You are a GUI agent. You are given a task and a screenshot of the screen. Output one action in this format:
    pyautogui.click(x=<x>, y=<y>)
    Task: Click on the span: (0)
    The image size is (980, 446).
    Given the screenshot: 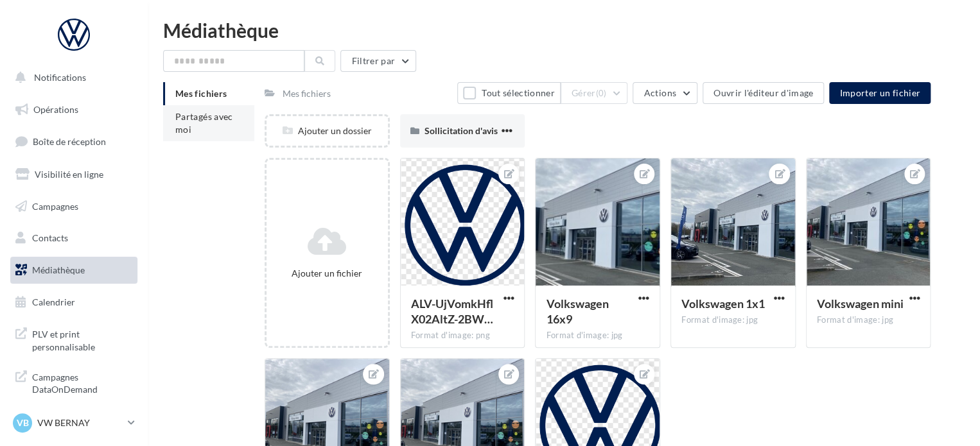 What is the action you would take?
    pyautogui.click(x=601, y=93)
    